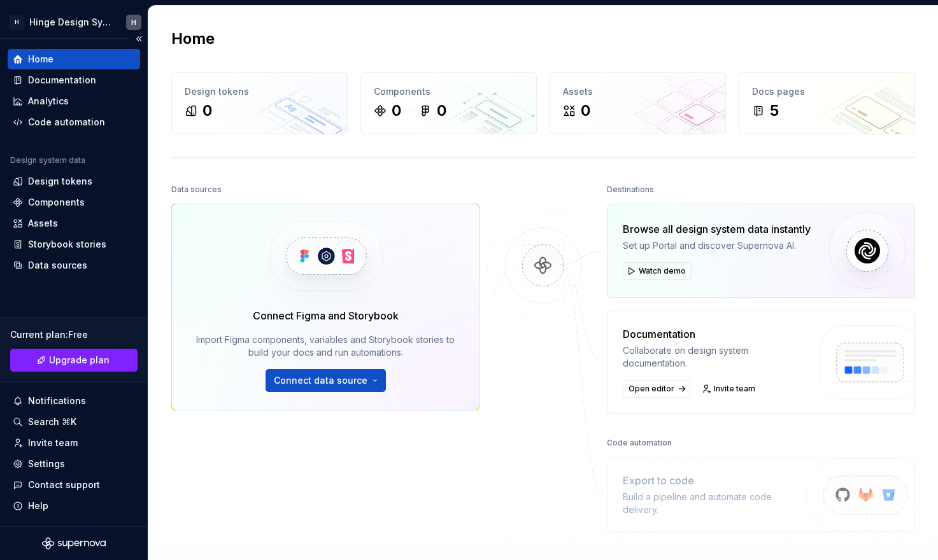 The image size is (938, 560). I want to click on h2: Home, so click(193, 39).